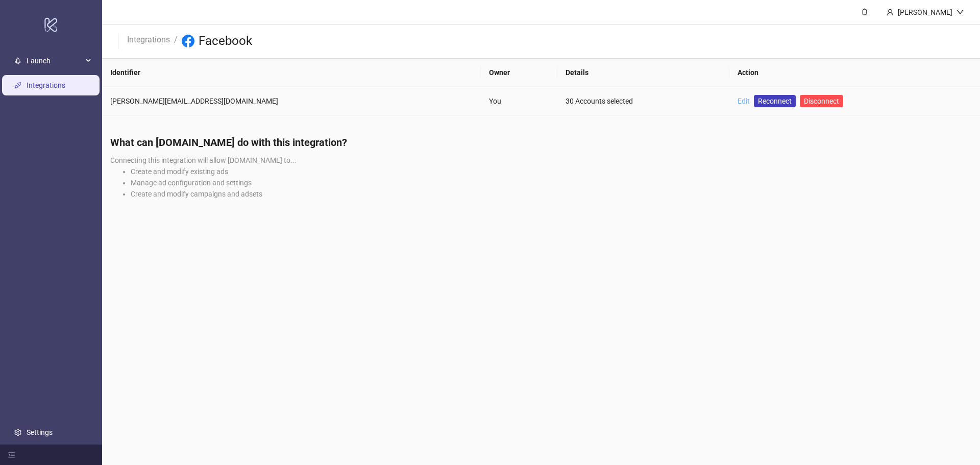 This screenshot has width=980, height=465. I want to click on div: You, so click(519, 101).